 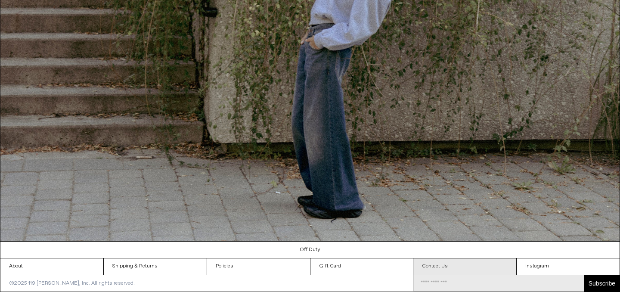 I want to click on input: Email Address, so click(x=498, y=283).